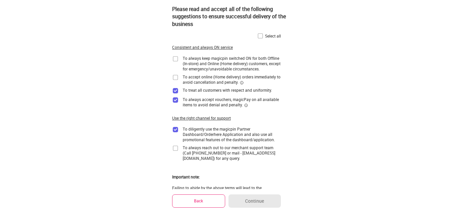  I want to click on div: To always accept vouchers, magicPay on all available items to avoid denial and penalty., so click(232, 102).